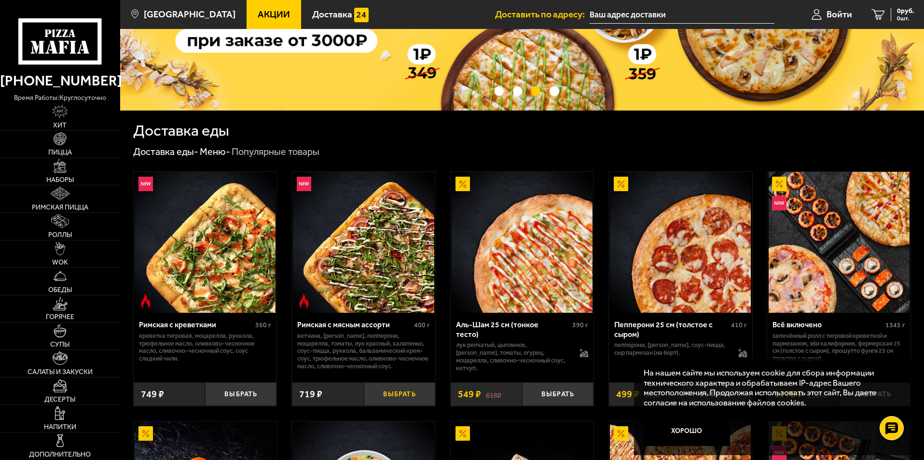 This screenshot has height=460, width=924. I want to click on h1: Доставка еды, so click(181, 131).